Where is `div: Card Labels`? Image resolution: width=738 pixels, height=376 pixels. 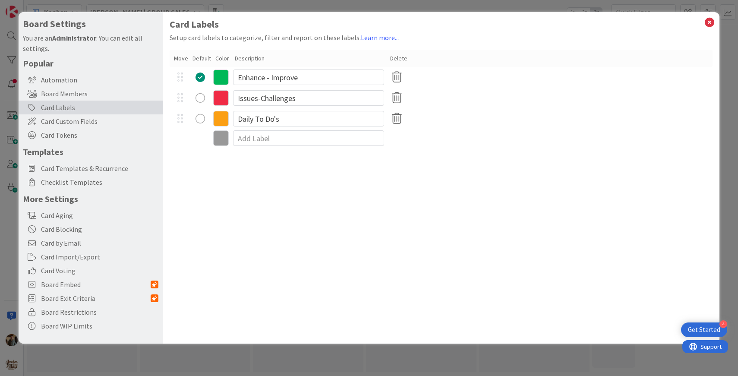 div: Card Labels is located at coordinates (91, 107).